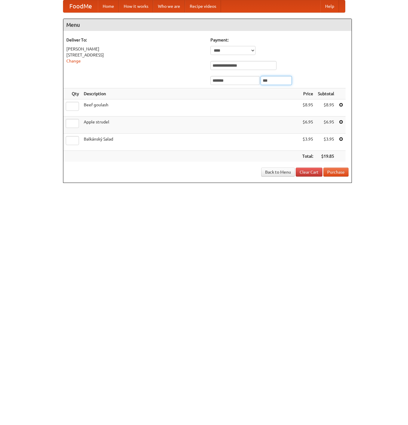  Describe the element at coordinates (169, 6) in the screenshot. I see `a: Who we are` at that location.